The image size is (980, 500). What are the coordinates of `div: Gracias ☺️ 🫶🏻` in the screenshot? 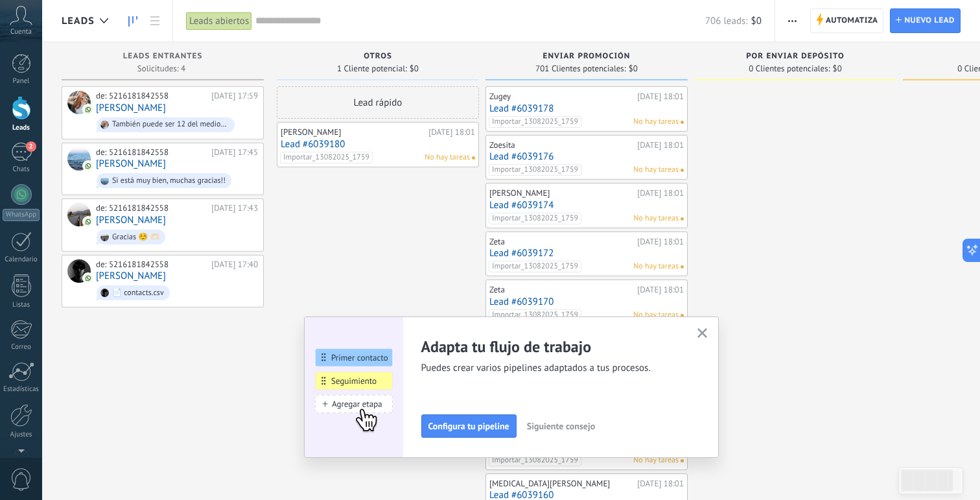 It's located at (135, 237).